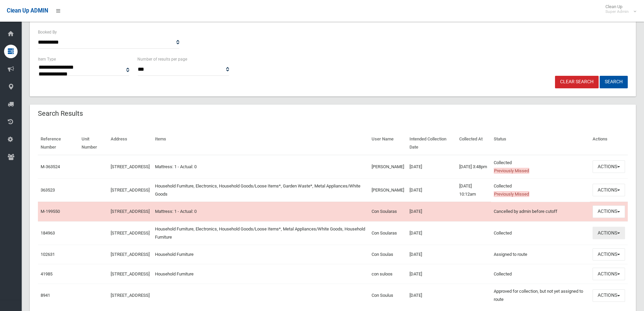 The width and height of the screenshot is (644, 311). I want to click on a: M-363524, so click(50, 167).